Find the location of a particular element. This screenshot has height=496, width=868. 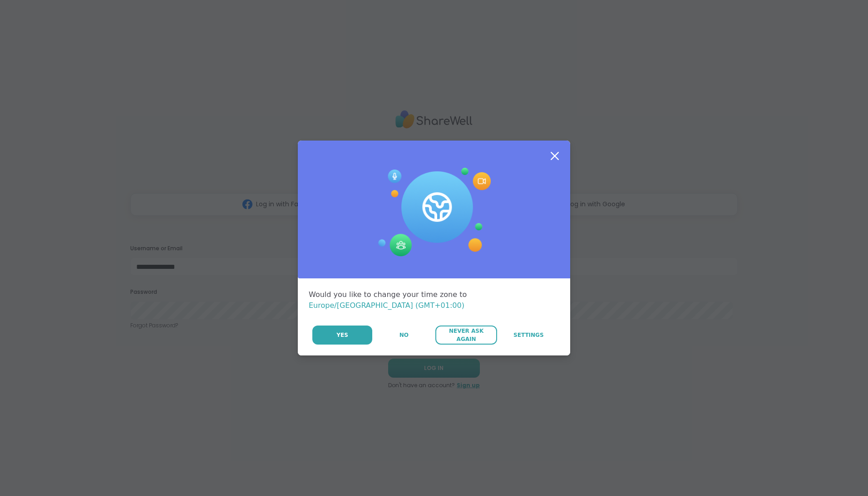

img: Session Experience is located at coordinates (434, 212).